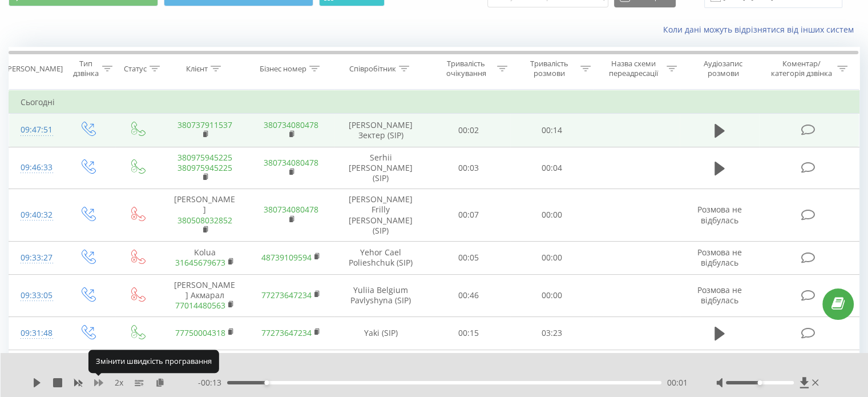 Image resolution: width=868 pixels, height=397 pixels. Describe the element at coordinates (380, 333) in the screenshot. I see `td: Yaki (SIP)` at that location.